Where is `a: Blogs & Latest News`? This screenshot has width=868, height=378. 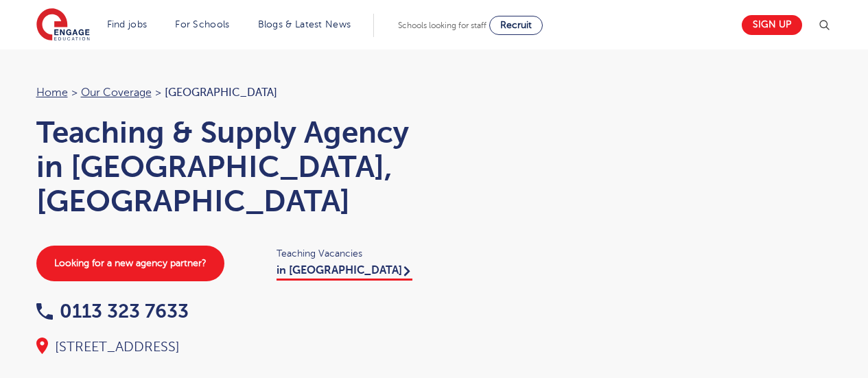 a: Blogs & Latest News is located at coordinates (304, 24).